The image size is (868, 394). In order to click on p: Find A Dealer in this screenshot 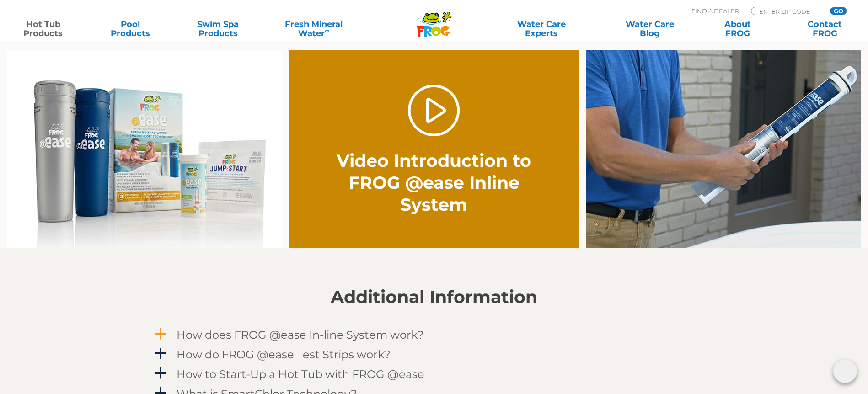, I will do `click(715, 11)`.